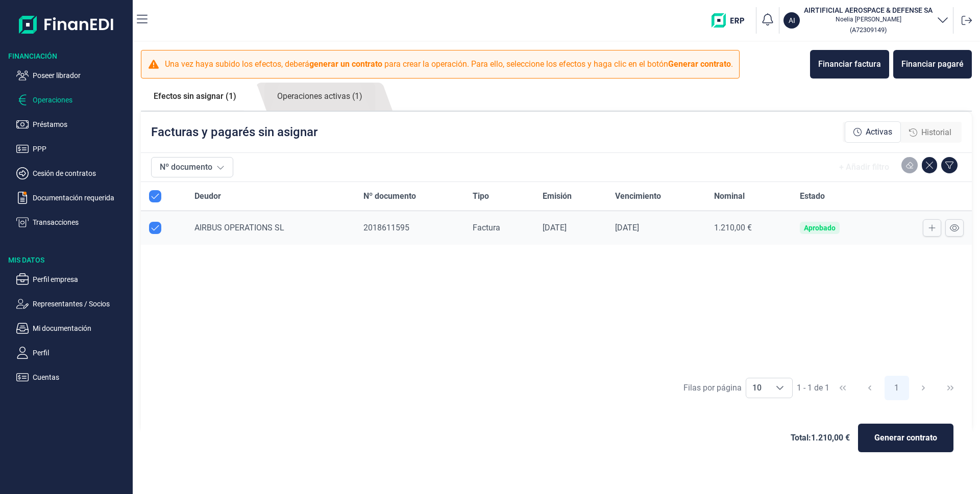  What do you see at coordinates (72, 328) in the screenshot?
I see `button: Mi documentación` at bounding box center [72, 328].